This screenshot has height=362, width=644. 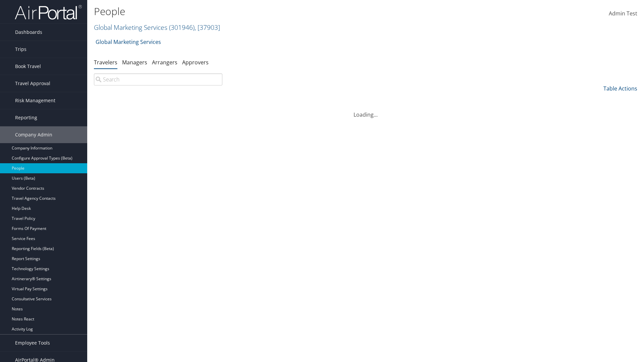 I want to click on a: Approvers, so click(x=195, y=62).